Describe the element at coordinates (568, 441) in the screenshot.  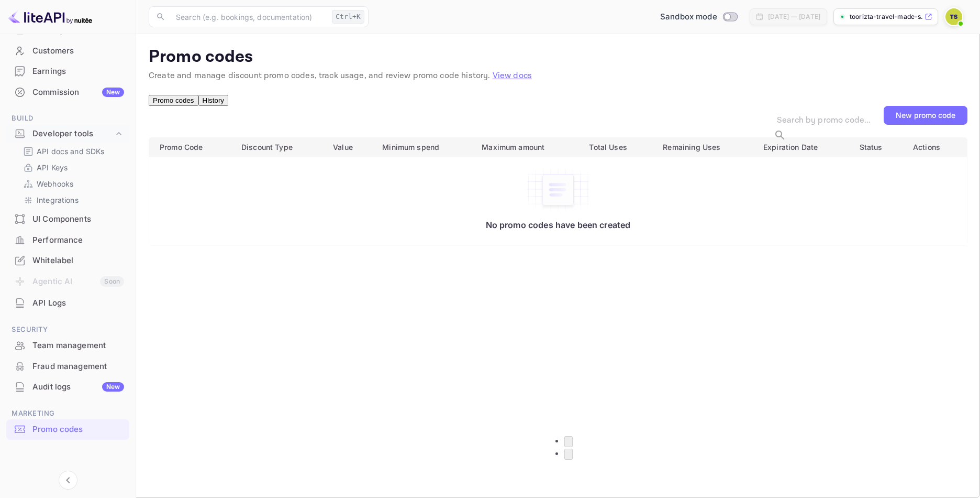
I see `button: Go to previous page` at that location.